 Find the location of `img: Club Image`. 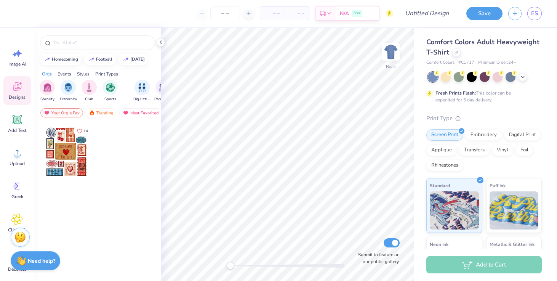

img: Club Image is located at coordinates (89, 87).